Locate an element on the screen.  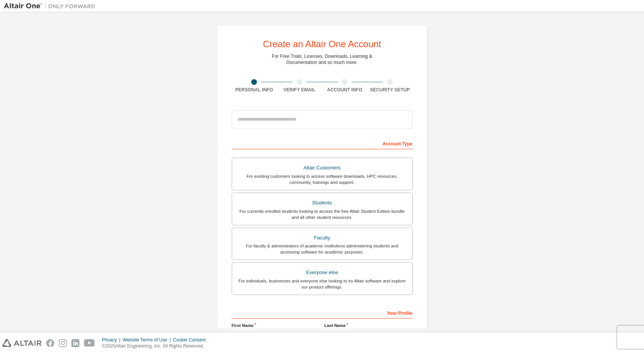
div: Faculty is located at coordinates (322, 238).